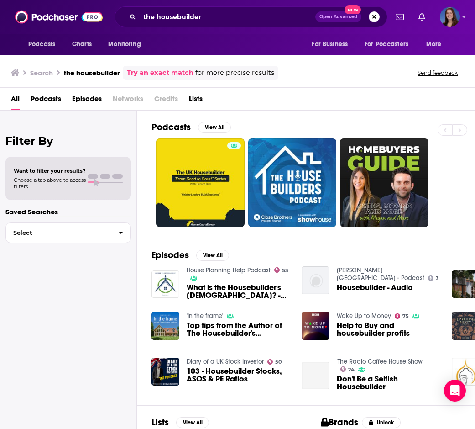  Describe the element at coordinates (434, 44) in the screenshot. I see `span: More` at that location.